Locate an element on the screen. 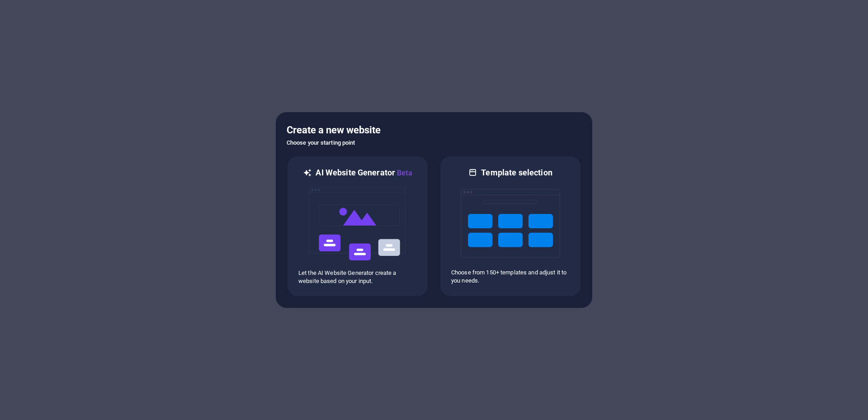  p: Let the AI Website Generator create a website based on your input. is located at coordinates (357, 277).